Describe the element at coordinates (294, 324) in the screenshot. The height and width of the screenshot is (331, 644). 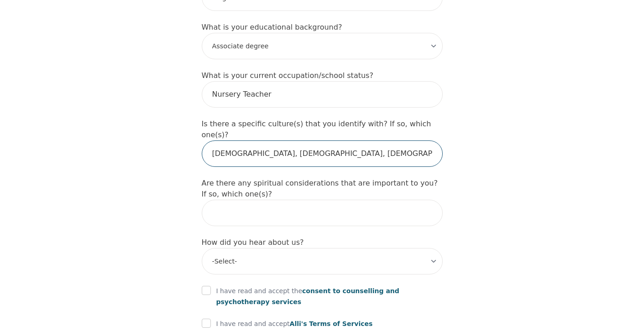
I see `p: I have read and accept` at that location.